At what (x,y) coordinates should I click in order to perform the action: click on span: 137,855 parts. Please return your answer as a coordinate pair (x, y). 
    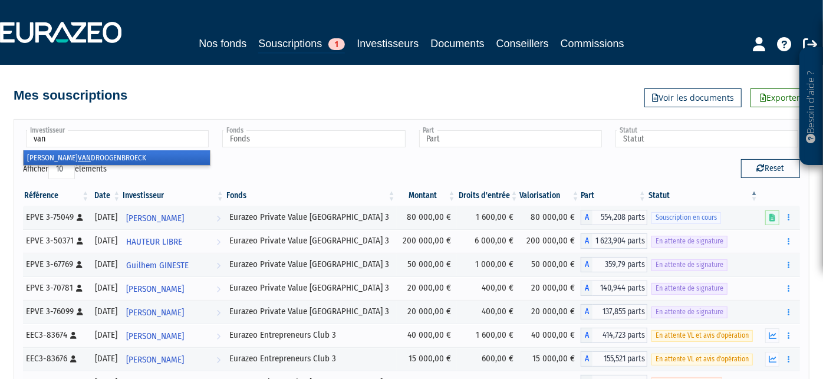
    Looking at the image, I should click on (620, 312).